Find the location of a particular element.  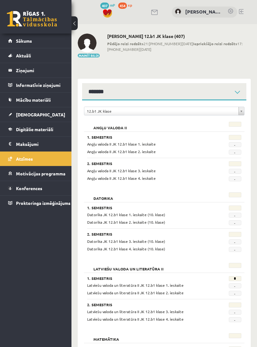

a: Digitālie materiāli is located at coordinates (36, 129).